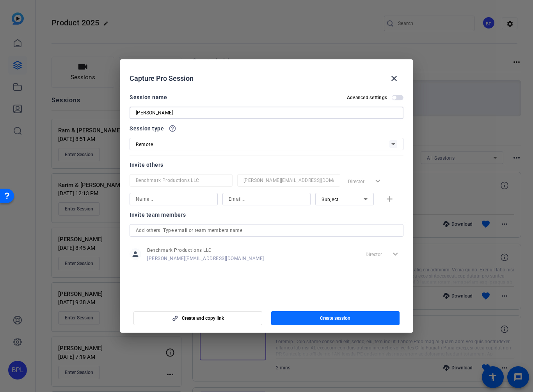  I want to click on h2: Advanced settings, so click(367, 98).